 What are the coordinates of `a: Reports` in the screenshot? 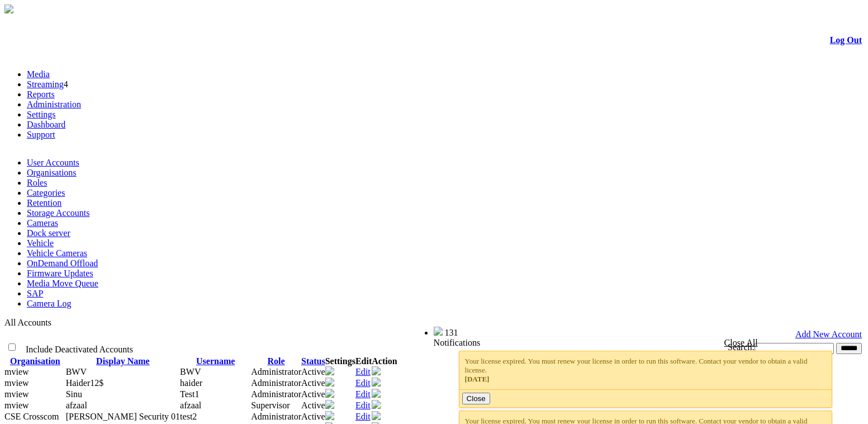 It's located at (41, 94).